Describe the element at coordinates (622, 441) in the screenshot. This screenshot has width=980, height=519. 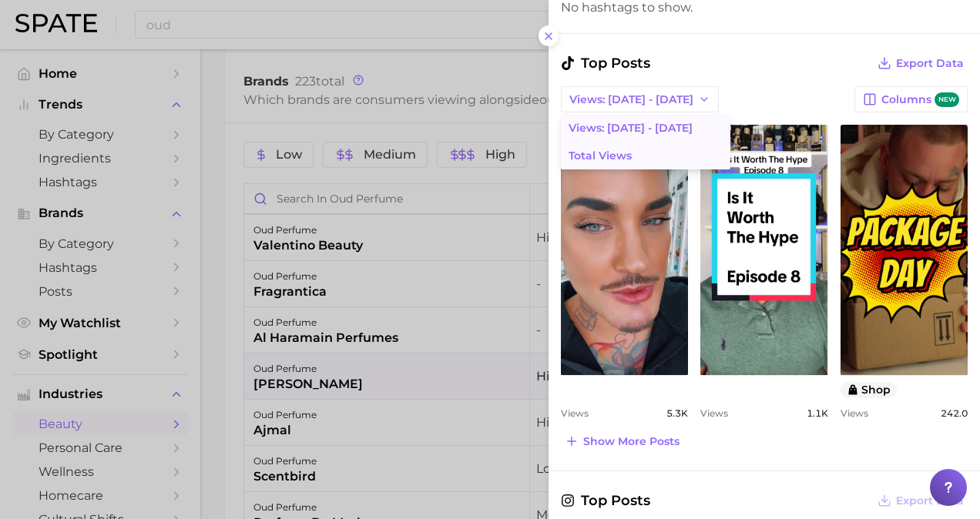
I see `button: Show more posts` at that location.